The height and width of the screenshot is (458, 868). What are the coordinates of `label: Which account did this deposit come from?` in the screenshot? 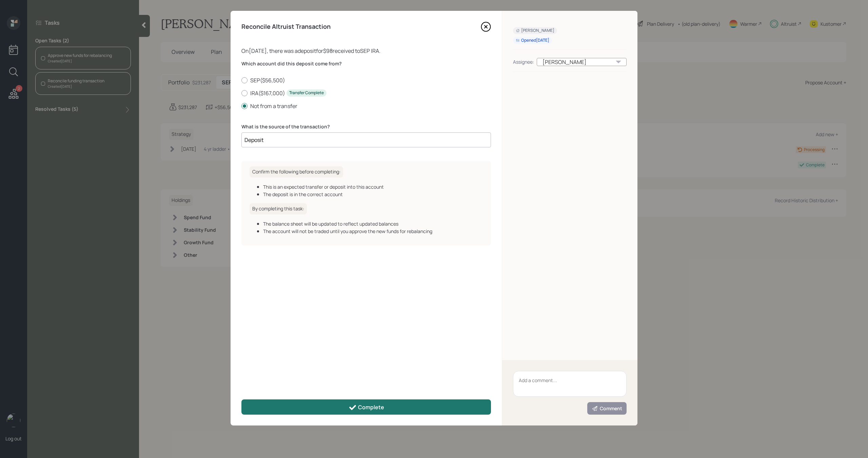 It's located at (366, 63).